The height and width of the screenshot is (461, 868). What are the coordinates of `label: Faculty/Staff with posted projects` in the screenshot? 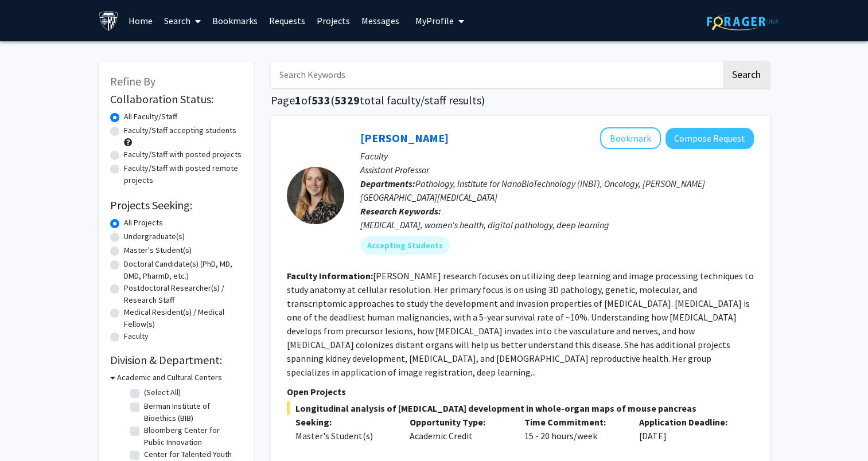 It's located at (182, 154).